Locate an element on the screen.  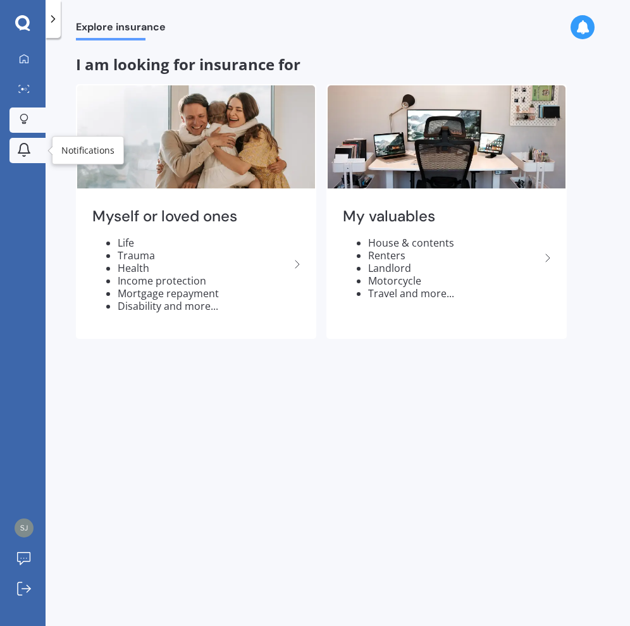
h2: My valuables is located at coordinates (442, 216).